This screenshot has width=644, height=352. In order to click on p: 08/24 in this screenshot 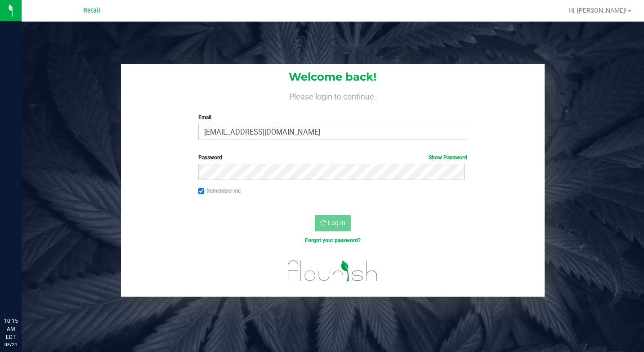, I will do `click(11, 344)`.